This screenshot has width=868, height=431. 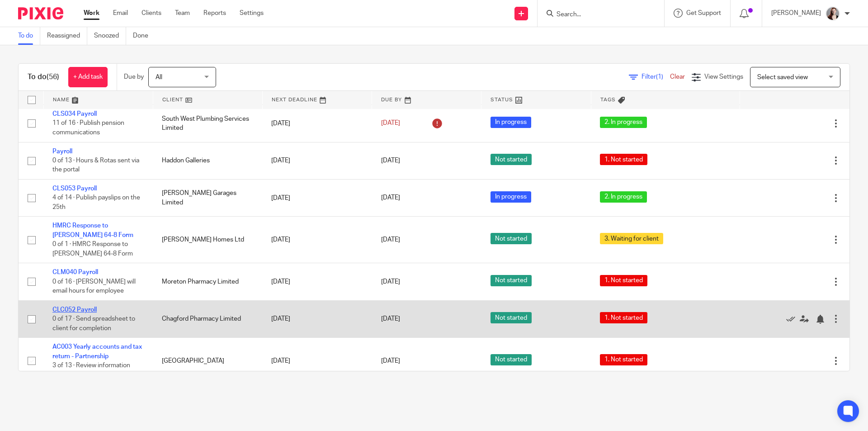 I want to click on a: CLM040 Payroll, so click(x=75, y=272).